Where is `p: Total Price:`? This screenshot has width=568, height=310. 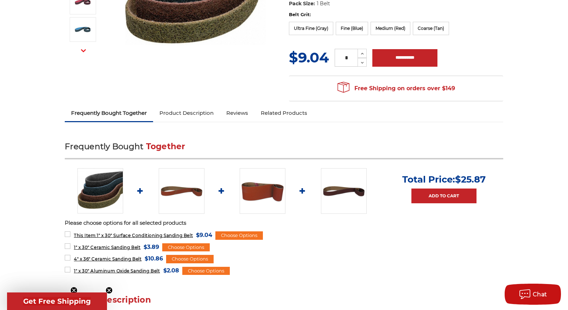
p: Total Price: is located at coordinates (443, 180).